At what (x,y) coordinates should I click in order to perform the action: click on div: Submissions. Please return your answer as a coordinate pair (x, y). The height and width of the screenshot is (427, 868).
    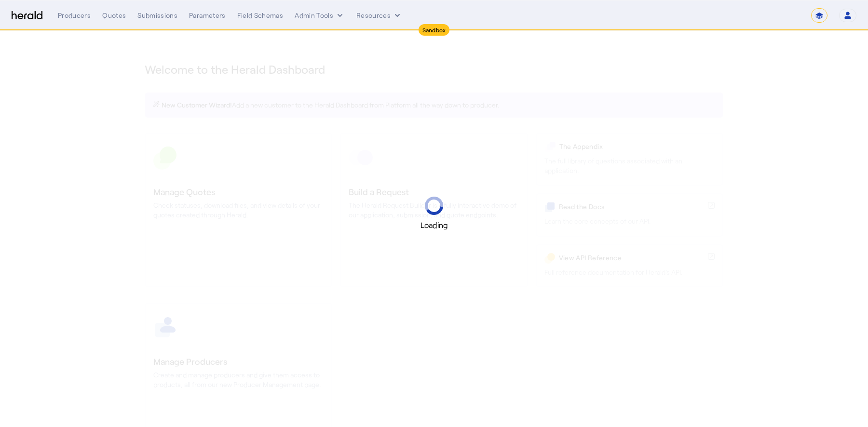
    Looking at the image, I should click on (157, 16).